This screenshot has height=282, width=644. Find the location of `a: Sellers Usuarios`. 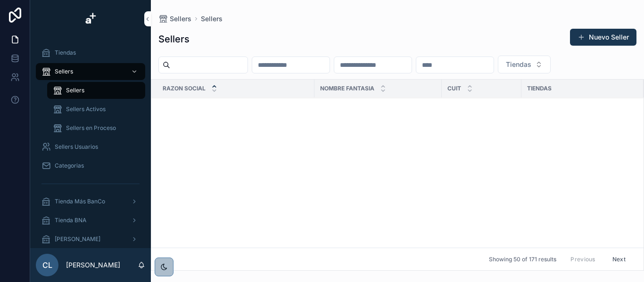

a: Sellers Usuarios is located at coordinates (91, 147).